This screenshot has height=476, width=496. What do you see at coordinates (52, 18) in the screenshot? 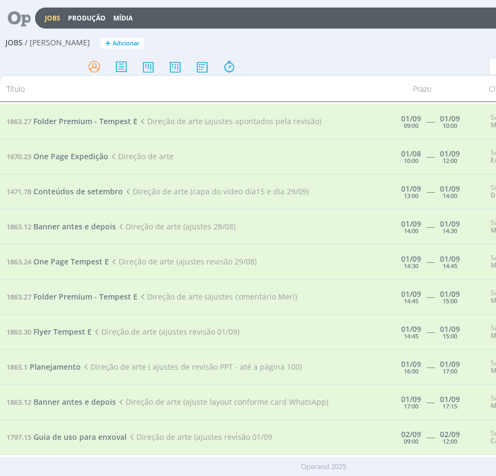
I see `button: Jobs` at bounding box center [52, 18].